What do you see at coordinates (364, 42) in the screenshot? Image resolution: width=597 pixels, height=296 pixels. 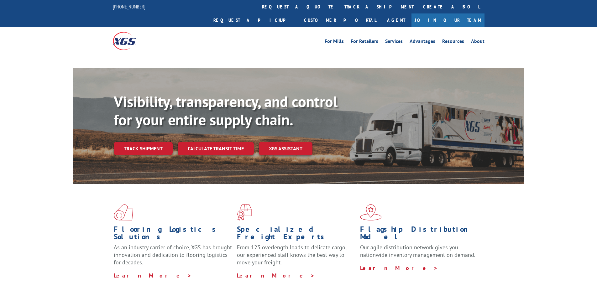 I see `a: For Retailers` at bounding box center [364, 42].